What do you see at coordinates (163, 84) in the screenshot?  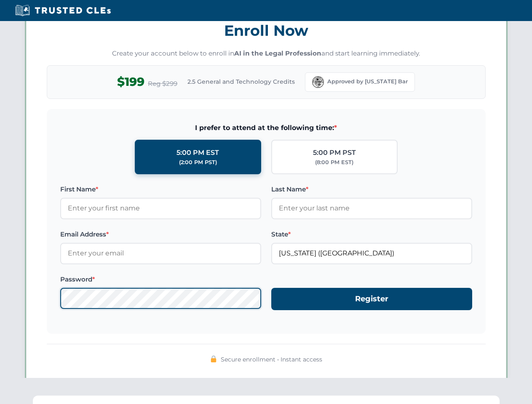 I see `span: Reg $299` at bounding box center [163, 84].